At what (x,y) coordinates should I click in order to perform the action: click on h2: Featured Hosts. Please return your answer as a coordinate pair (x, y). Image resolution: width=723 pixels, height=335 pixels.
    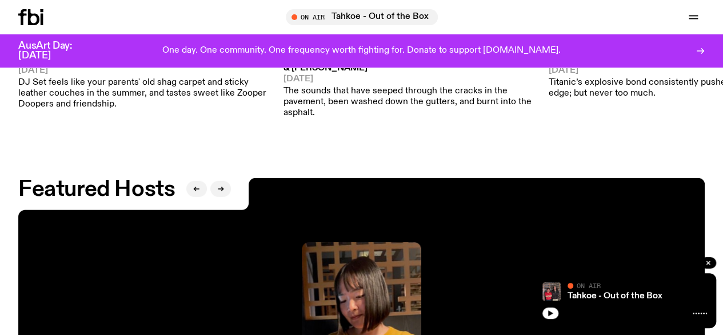
    Looking at the image, I should click on (97, 189).